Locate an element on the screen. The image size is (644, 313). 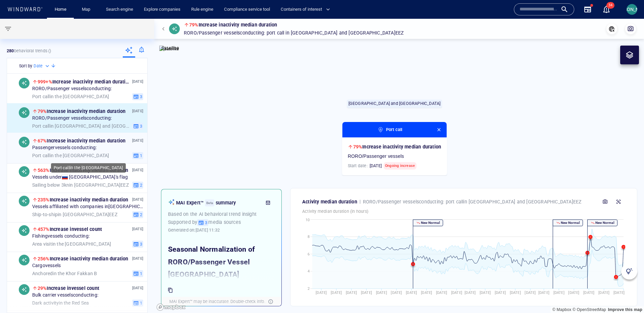
tspan: 2 is located at coordinates (309, 288).